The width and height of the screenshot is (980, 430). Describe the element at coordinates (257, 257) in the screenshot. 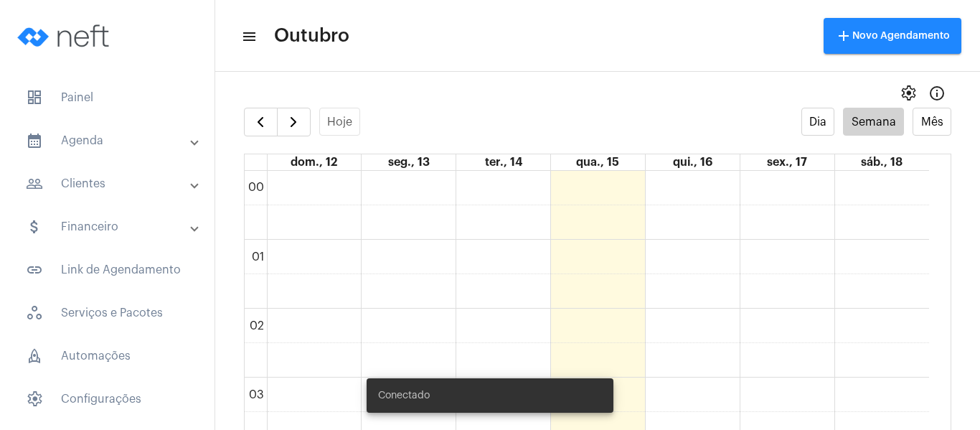

I see `div: 01` at that location.